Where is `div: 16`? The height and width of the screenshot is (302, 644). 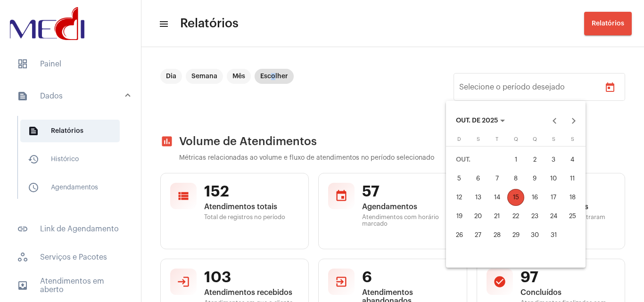
div: 16 is located at coordinates (534, 197).